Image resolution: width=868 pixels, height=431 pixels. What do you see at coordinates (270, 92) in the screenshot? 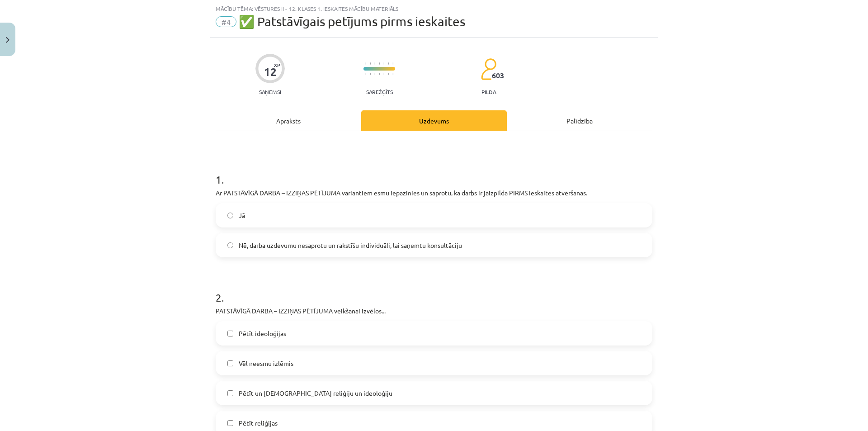
I see `p: Saņemsi` at bounding box center [270, 92].